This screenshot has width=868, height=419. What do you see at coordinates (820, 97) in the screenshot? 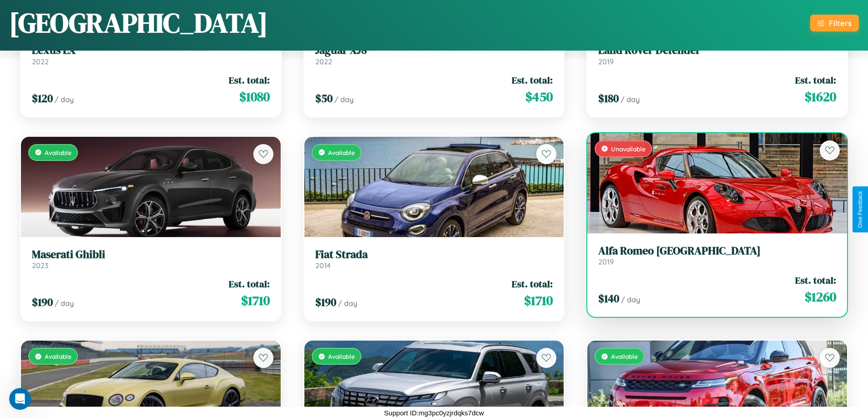
I see `span: $ 1620` at bounding box center [820, 97].